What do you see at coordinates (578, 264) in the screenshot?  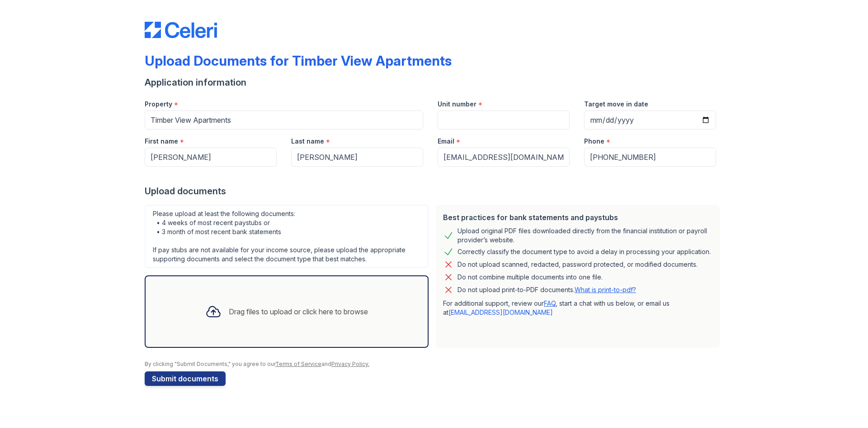 I see `div: Do not upload scanned, redacted, password protected, or modified documents.` at bounding box center [578, 264].